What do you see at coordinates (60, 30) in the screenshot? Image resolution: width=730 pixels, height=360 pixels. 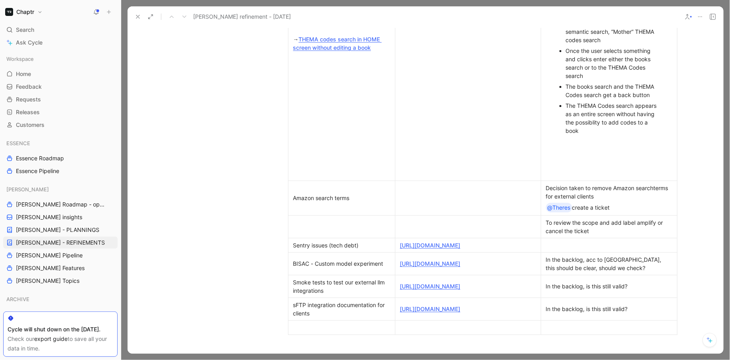 I see `div: Search` at bounding box center [60, 30].